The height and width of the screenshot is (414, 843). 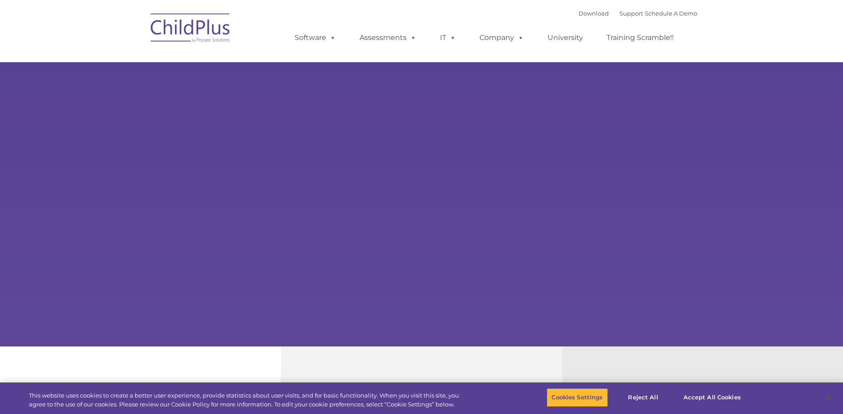 I want to click on a: IT, so click(x=448, y=38).